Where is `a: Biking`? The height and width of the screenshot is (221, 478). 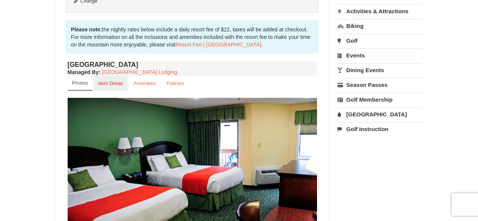 a: Biking is located at coordinates (379, 26).